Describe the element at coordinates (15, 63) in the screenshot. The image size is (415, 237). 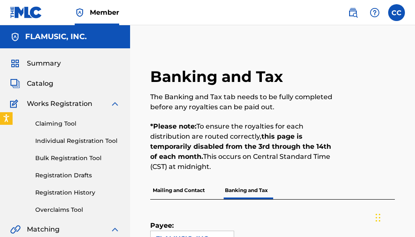
I see `img: Summary` at that location.